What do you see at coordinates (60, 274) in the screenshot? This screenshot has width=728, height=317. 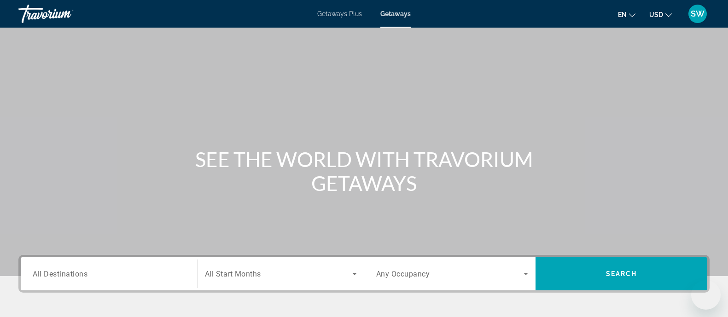 I see `span: All Destinations` at bounding box center [60, 274].